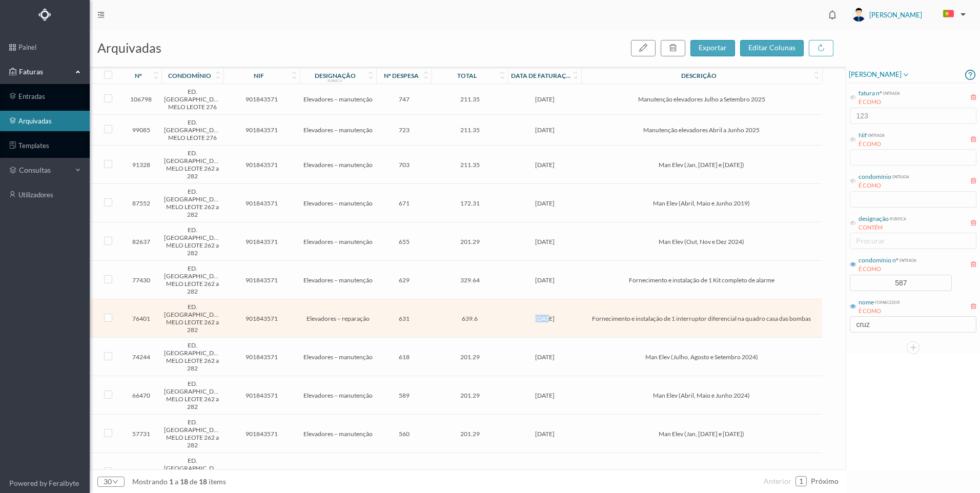 The width and height of the screenshot is (980, 493). I want to click on span: 671, so click(404, 203).